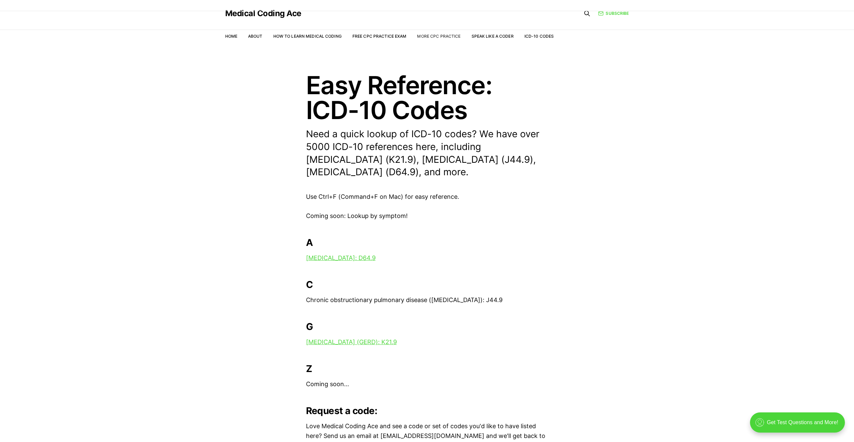  I want to click on h2: Z, so click(427, 369).